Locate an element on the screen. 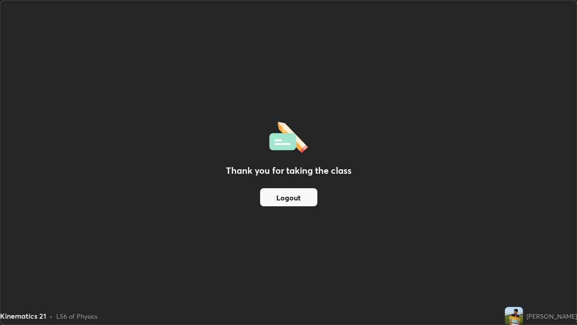 The height and width of the screenshot is (325, 577). h2: Thank you for taking the class is located at coordinates (289, 170).